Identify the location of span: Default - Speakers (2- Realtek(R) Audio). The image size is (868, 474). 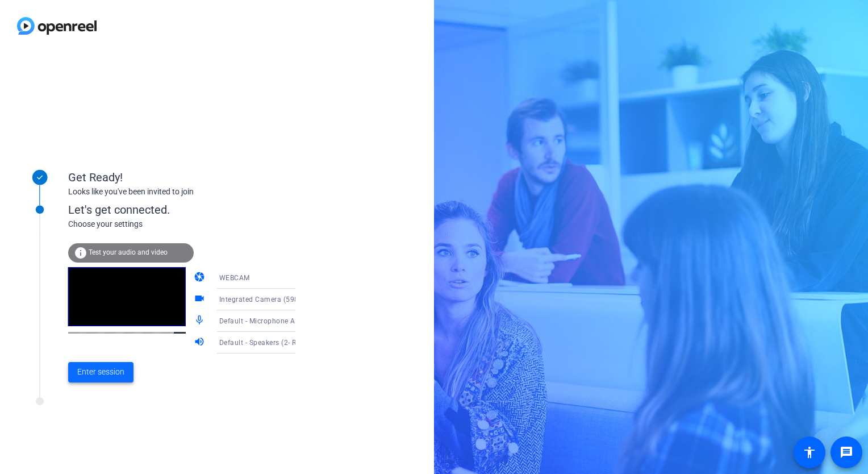
(284, 342).